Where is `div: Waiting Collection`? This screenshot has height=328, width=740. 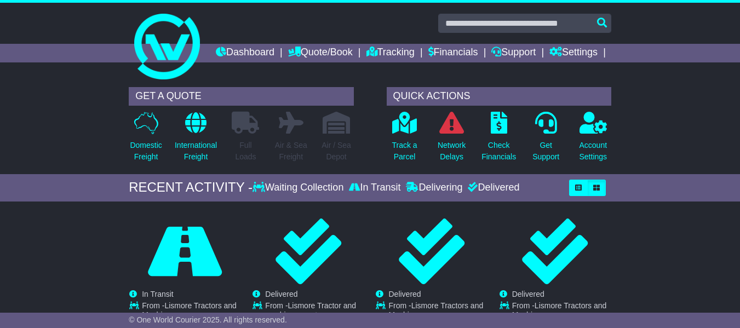 div: Waiting Collection is located at coordinates (299, 188).